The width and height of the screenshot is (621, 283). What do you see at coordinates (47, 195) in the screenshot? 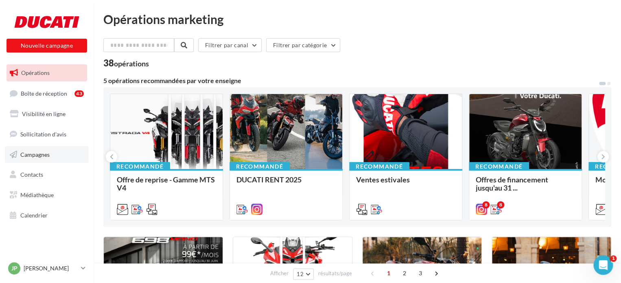
I see `a: Médiathèque` at bounding box center [47, 195].